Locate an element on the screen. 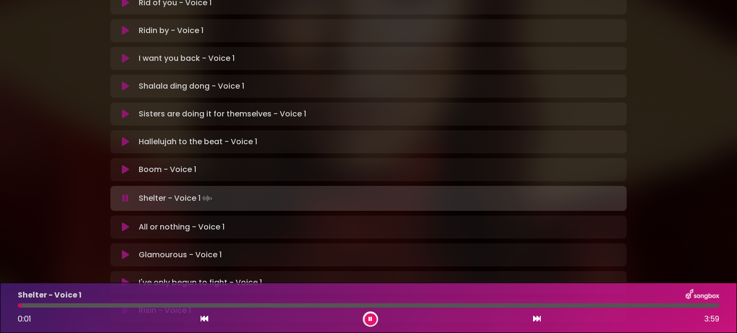 The height and width of the screenshot is (333, 737). p: Shalala ding dong - Voice 1 is located at coordinates (191, 86).